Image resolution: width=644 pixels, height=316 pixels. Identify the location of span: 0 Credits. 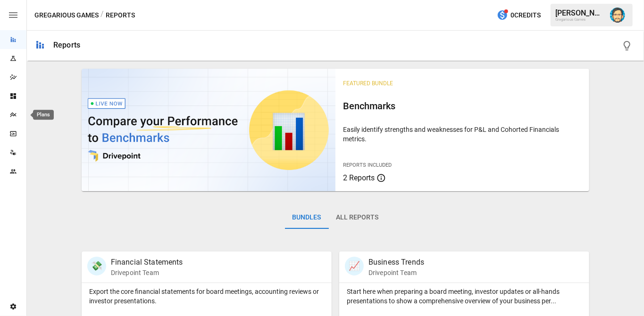
(525, 15).